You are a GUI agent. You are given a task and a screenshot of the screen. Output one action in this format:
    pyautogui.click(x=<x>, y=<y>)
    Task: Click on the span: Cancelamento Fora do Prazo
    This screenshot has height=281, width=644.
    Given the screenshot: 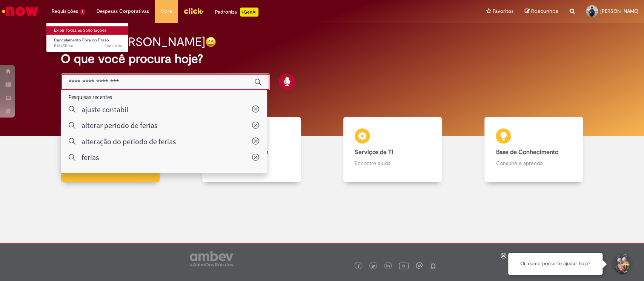 What is the action you would take?
    pyautogui.click(x=82, y=40)
    